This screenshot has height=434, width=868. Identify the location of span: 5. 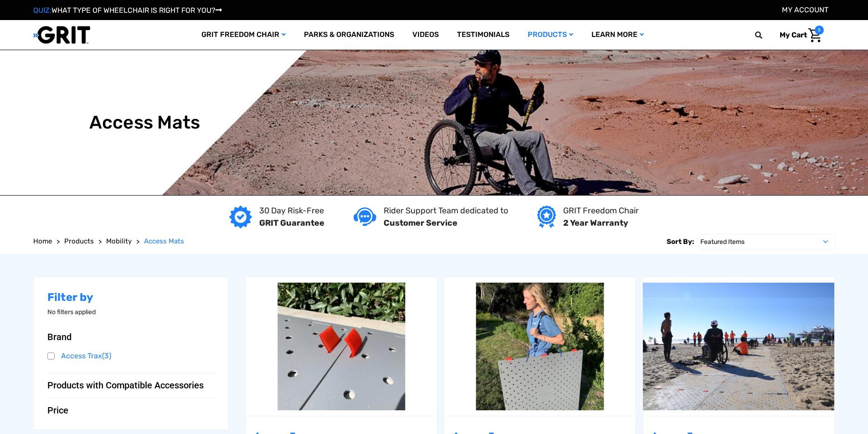
(819, 30).